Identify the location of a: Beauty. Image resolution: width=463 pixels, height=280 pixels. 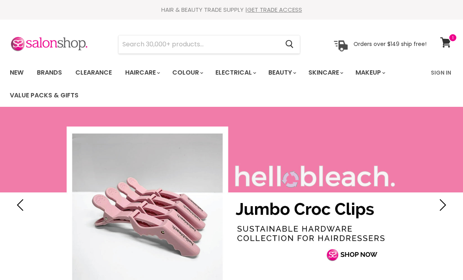
(282, 73).